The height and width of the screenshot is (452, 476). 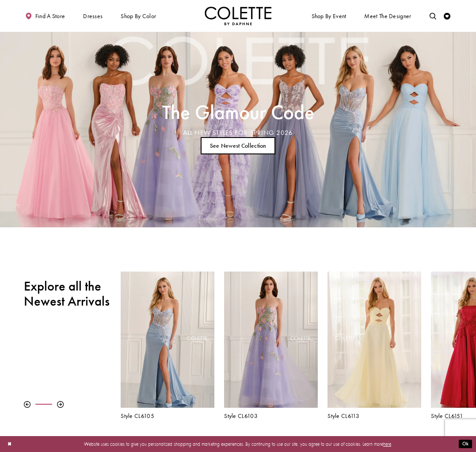 What do you see at coordinates (270, 416) in the screenshot?
I see `h5: Style CL6103` at bounding box center [270, 416].